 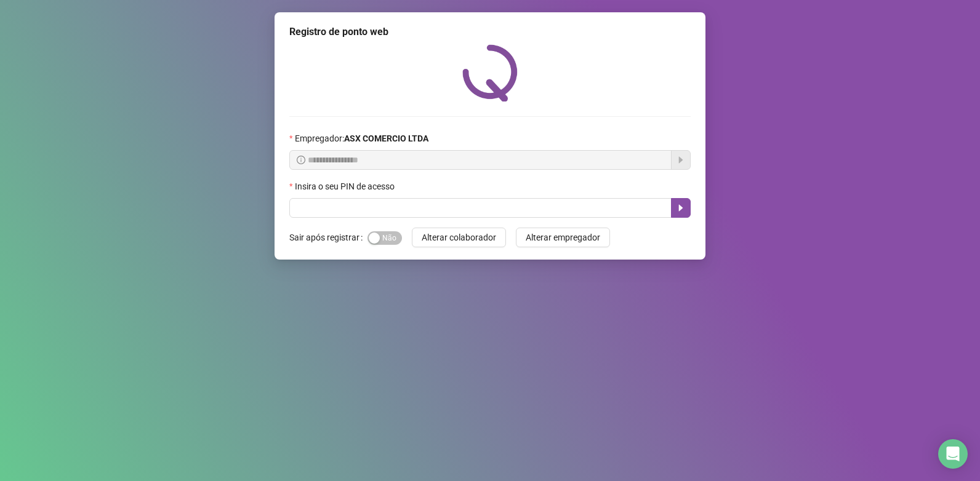 I want to click on span: caret-right, so click(x=680, y=208).